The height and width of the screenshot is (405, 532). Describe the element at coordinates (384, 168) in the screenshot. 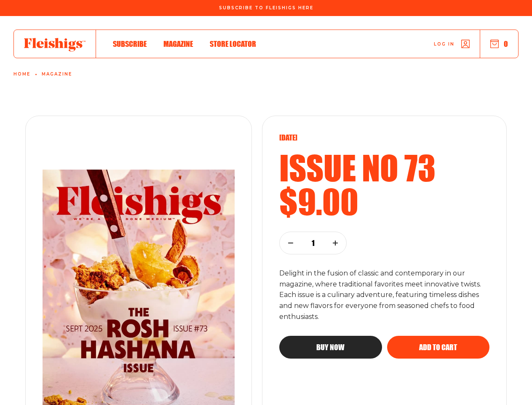

I see `h2: Issue no 73` at that location.